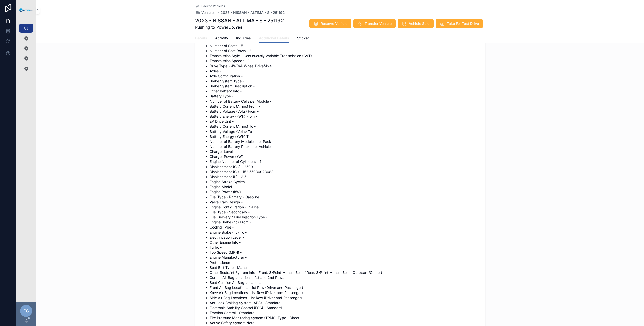 Image resolution: width=644 pixels, height=326 pixels. Describe the element at coordinates (344, 197) in the screenshot. I see `li: Fuel Type - Primary - Gasoline` at that location.